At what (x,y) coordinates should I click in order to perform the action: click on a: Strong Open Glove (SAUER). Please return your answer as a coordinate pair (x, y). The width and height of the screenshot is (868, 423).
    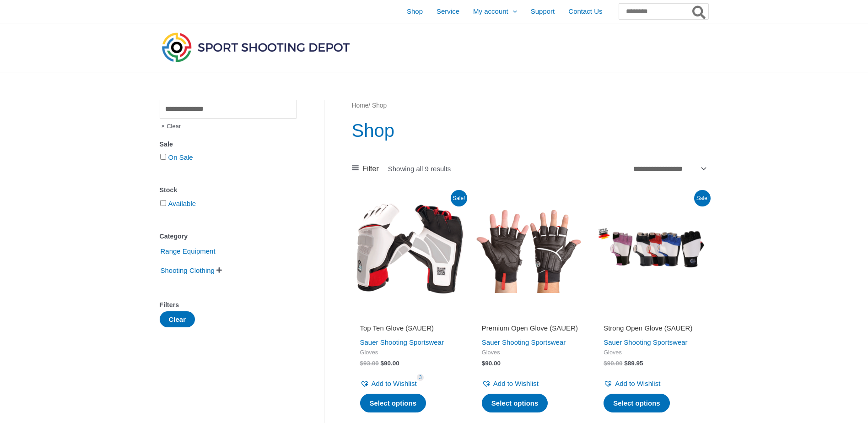
    Looking at the image, I should click on (651, 329).